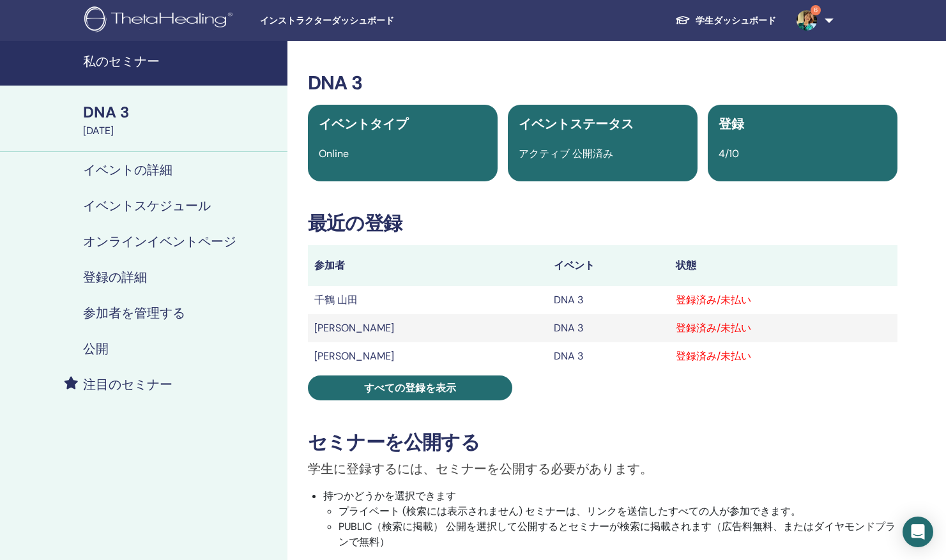 The width and height of the screenshot is (946, 560). I want to click on div: Open Intercom Messenger, so click(918, 532).